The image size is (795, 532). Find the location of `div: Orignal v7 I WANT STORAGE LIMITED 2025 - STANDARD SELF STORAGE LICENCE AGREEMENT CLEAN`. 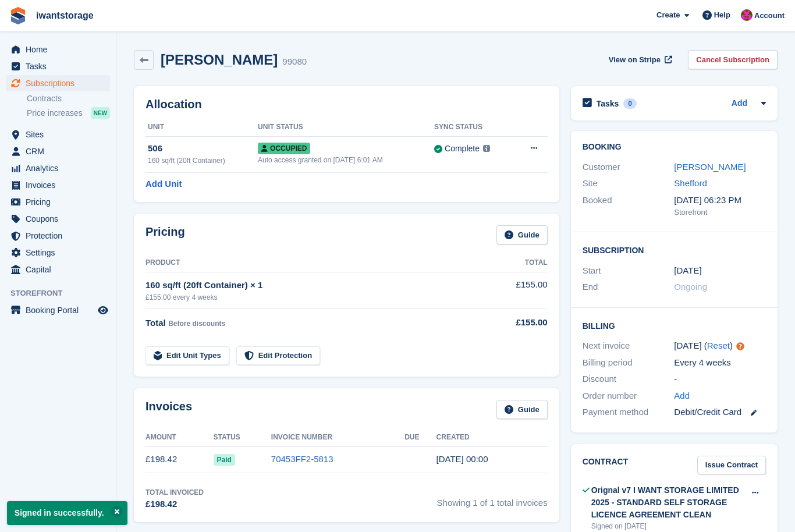

div: Orignal v7 I WANT STORAGE LIMITED 2025 - STANDARD SELF STORAGE LICENCE AGREEMENT CLEAN is located at coordinates (667, 503).